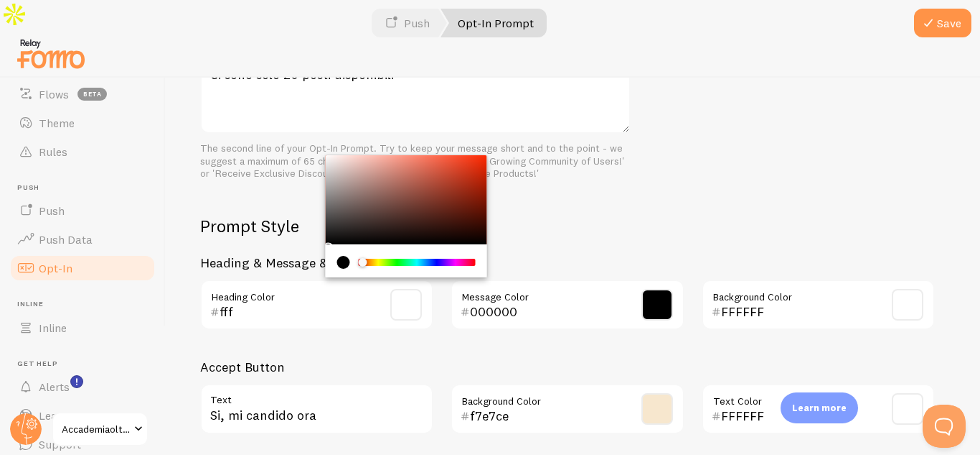 This screenshot has height=455, width=980. Describe the element at coordinates (100, 429) in the screenshot. I see `a: Accademiaoltrelalezione` at that location.